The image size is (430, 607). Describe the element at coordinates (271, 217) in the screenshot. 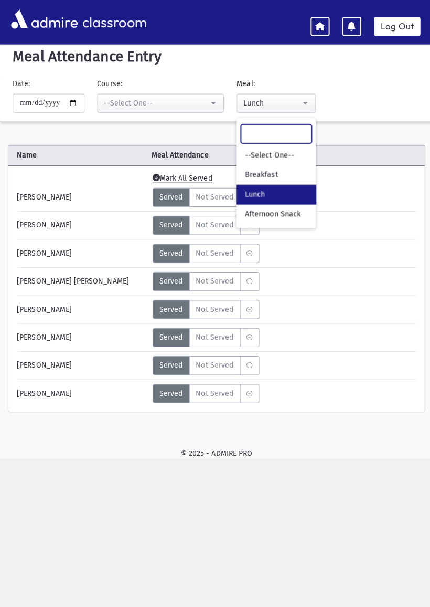

I see `span: Afternoon Snack` at that location.